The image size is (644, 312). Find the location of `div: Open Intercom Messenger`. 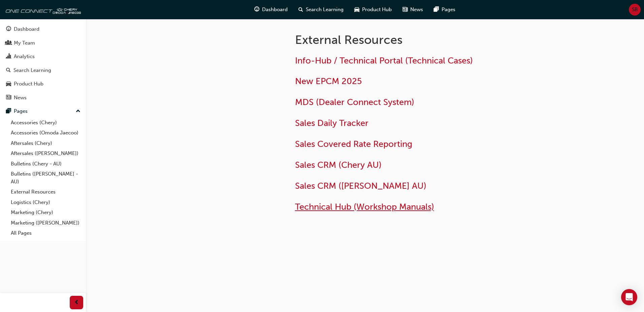

div: Open Intercom Messenger is located at coordinates (629, 296).